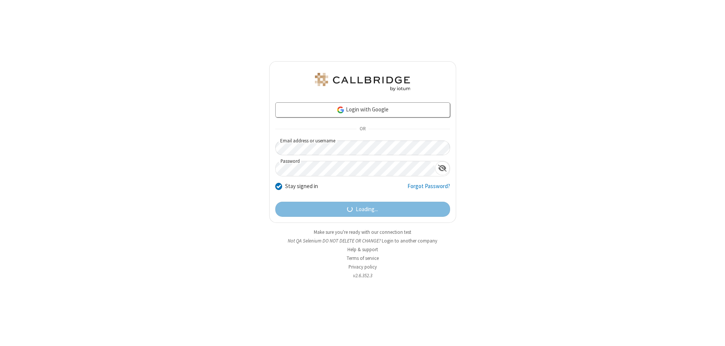 This screenshot has height=346, width=725. Describe the element at coordinates (362, 129) in the screenshot. I see `span: OR` at that location.